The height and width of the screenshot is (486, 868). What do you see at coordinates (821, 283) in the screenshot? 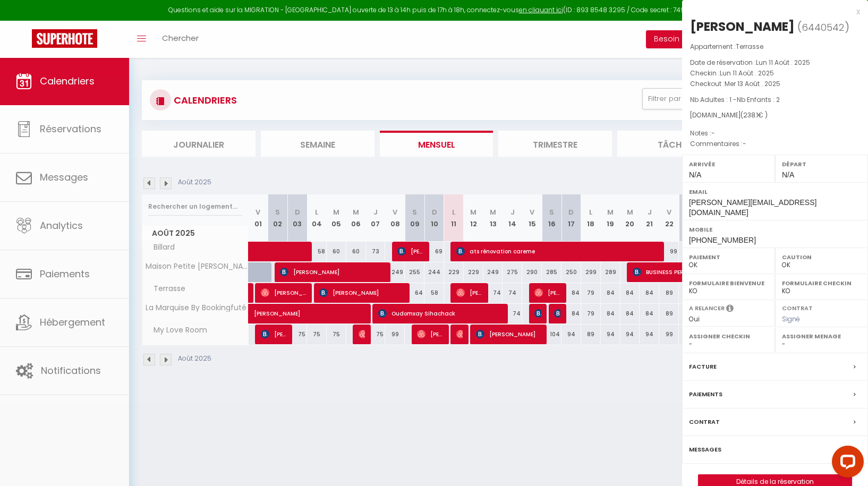
I see `label: Formulaire Checkin` at bounding box center [821, 283].